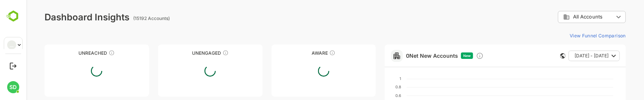  I want to click on ag: (15192 Accounts), so click(126, 18).